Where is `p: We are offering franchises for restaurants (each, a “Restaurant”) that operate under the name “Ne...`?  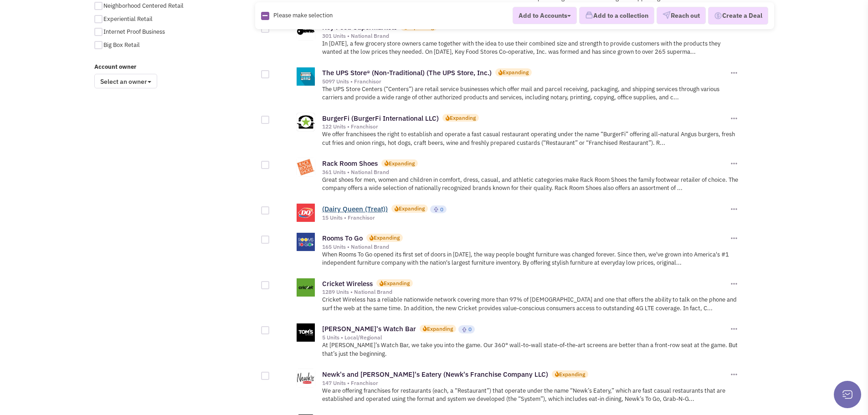
p: We are offering franchises for restaurants (each, a “Restaurant”) that operate under the name “Ne... is located at coordinates (530, 395).